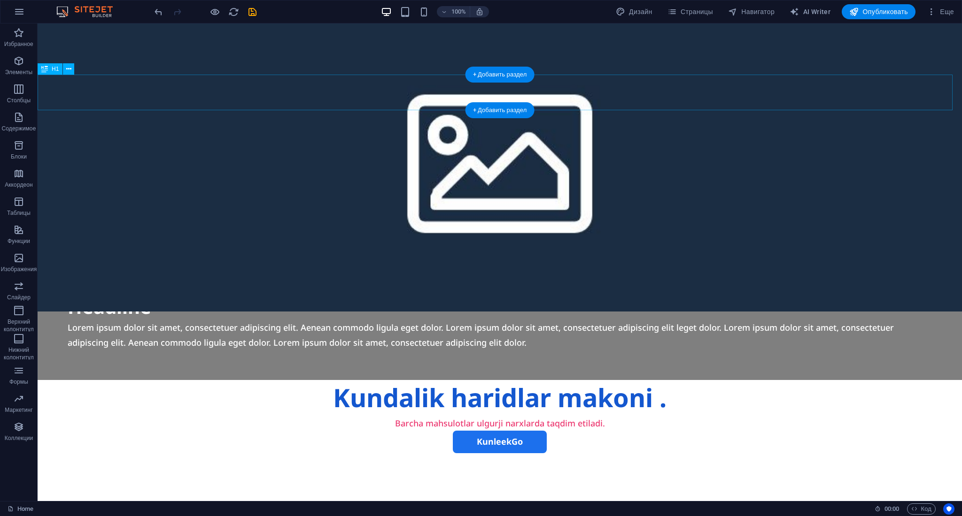 This screenshot has height=516, width=962. Describe the element at coordinates (634, 12) in the screenshot. I see `span: Дизайн` at that location.